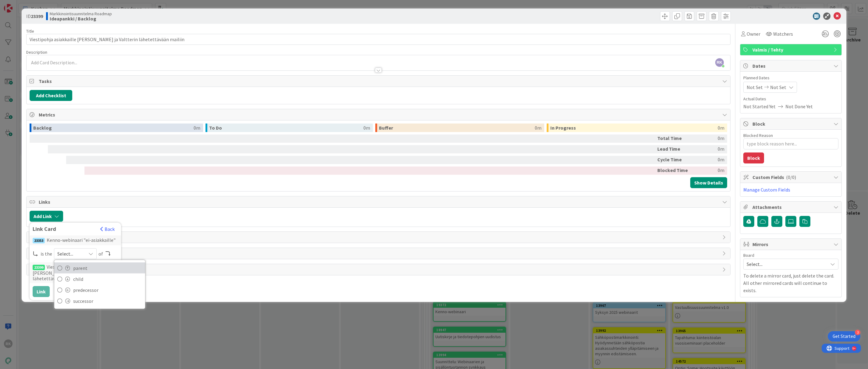  What do you see at coordinates (100, 268) in the screenshot?
I see `a: parent` at bounding box center [100, 268].